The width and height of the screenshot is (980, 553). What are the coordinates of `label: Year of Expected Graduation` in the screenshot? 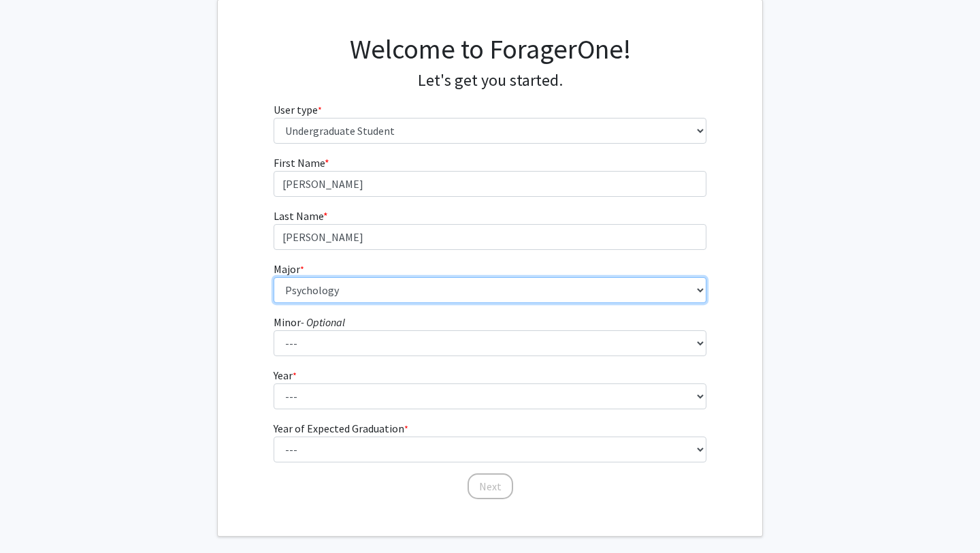 It's located at (341, 428).